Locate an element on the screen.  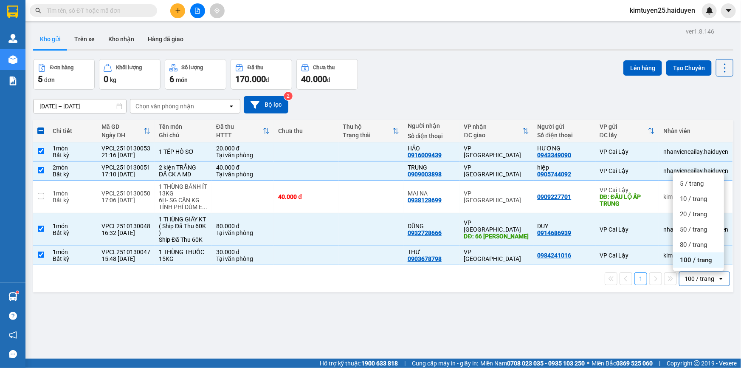
span: Miền Nam is located at coordinates (533, 363).